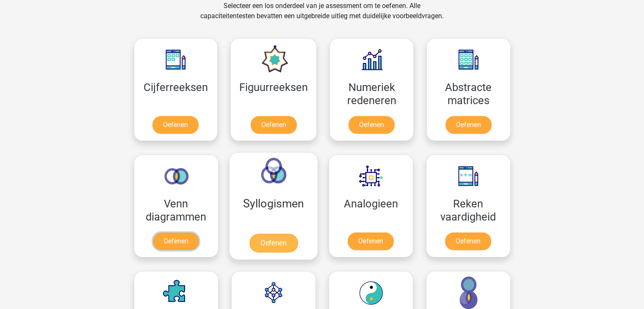 Image resolution: width=644 pixels, height=309 pixels. Describe the element at coordinates (322, 16) in the screenshot. I see `div: Selecteer een los onderdeel van je assessment om te oefenen. Alle capaciteitentesten bevatten een...` at that location.